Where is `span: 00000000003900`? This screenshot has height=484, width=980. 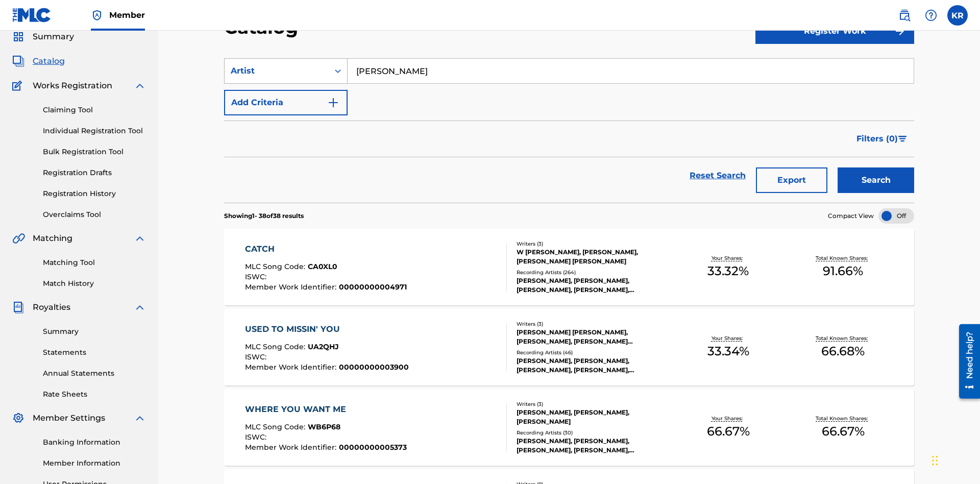
span: 00000000003900 is located at coordinates (373, 367).